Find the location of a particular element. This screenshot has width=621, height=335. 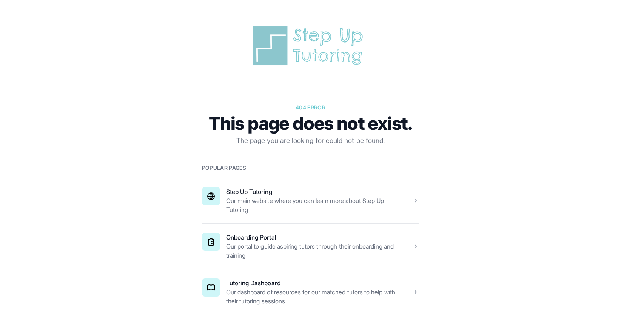

p: The page you are looking for could not be found. is located at coordinates (311, 141).